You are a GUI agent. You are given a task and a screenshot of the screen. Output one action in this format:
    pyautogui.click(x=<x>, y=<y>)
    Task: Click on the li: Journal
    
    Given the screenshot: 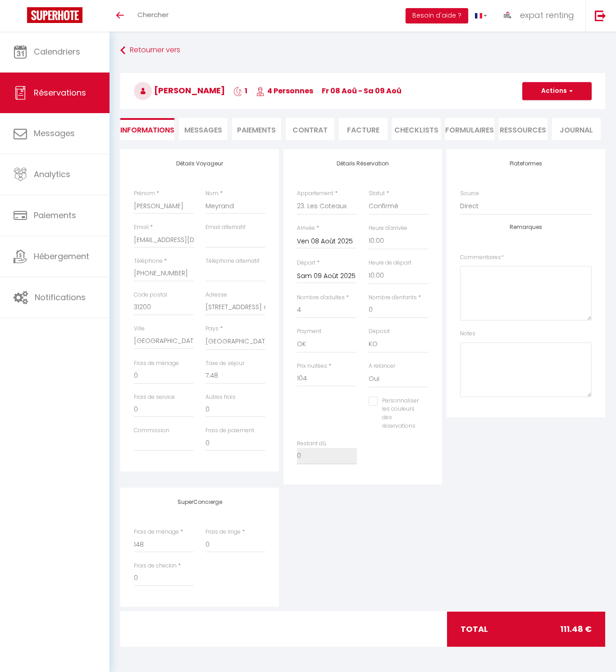 What is the action you would take?
    pyautogui.click(x=576, y=129)
    